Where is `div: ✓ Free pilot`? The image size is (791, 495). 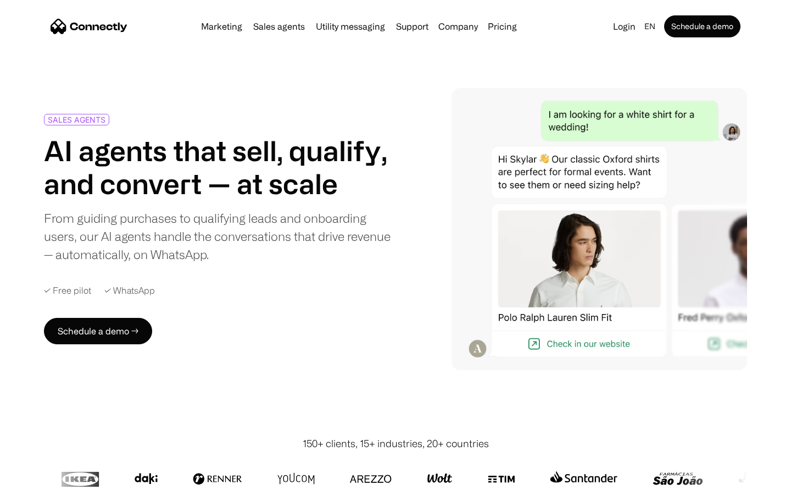 div: ✓ Free pilot is located at coordinates (68, 290).